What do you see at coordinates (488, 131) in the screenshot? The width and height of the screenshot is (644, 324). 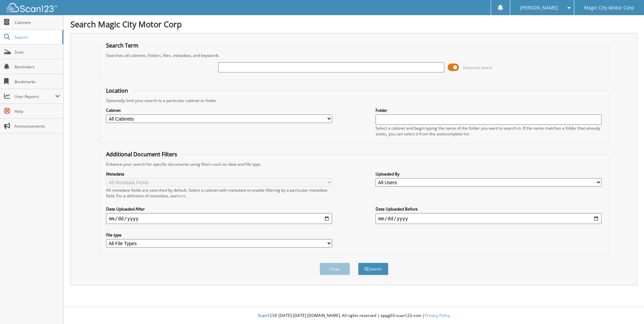 I see `div: Select a cabinet and begin typing the name of the folder you want to search in. If the name match...` at bounding box center [488, 131].